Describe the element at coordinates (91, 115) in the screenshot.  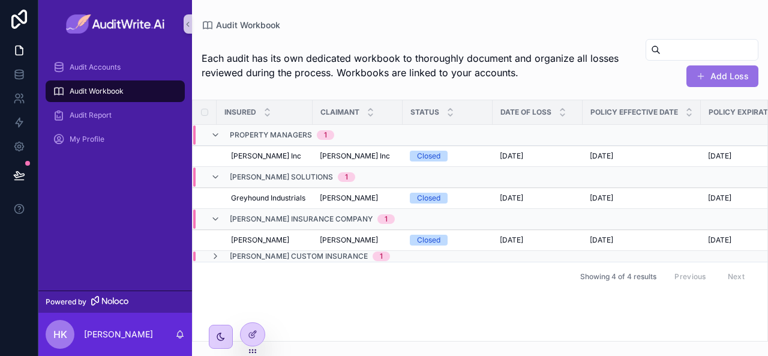
I see `span: Audit Report` at that location.